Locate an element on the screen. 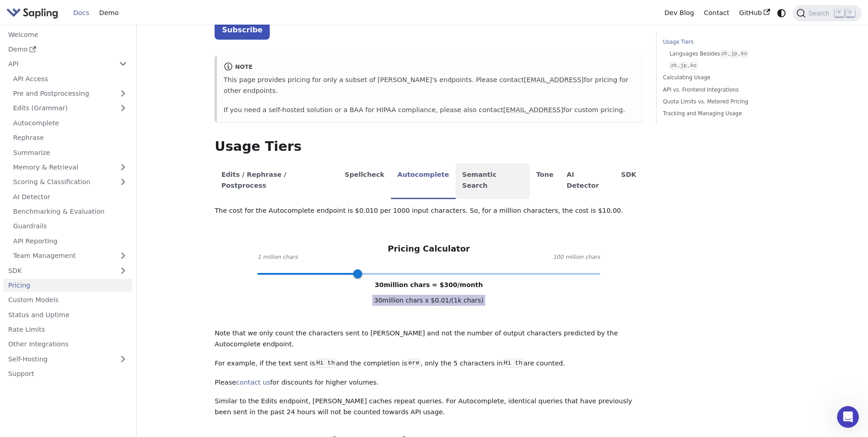  a: Scoring & Classification is located at coordinates (70, 182).